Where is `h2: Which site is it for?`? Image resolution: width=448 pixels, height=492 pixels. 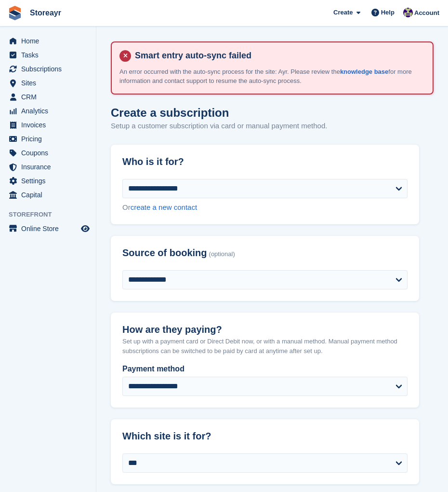 h2: Which site is it for? is located at coordinates (265, 436).